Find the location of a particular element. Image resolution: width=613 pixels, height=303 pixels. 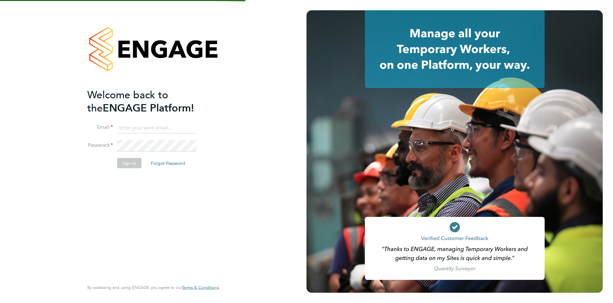

label: Email is located at coordinates (100, 127).